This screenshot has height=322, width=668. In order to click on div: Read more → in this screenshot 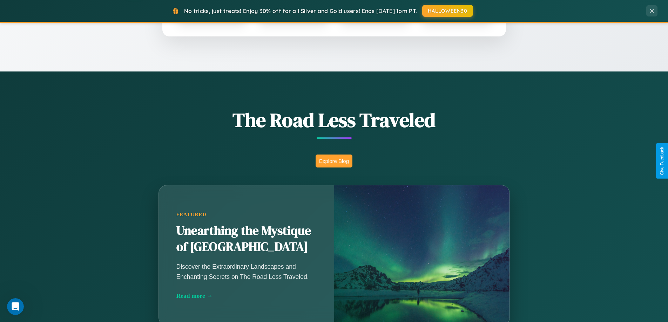, I will do `click(246, 296)`.